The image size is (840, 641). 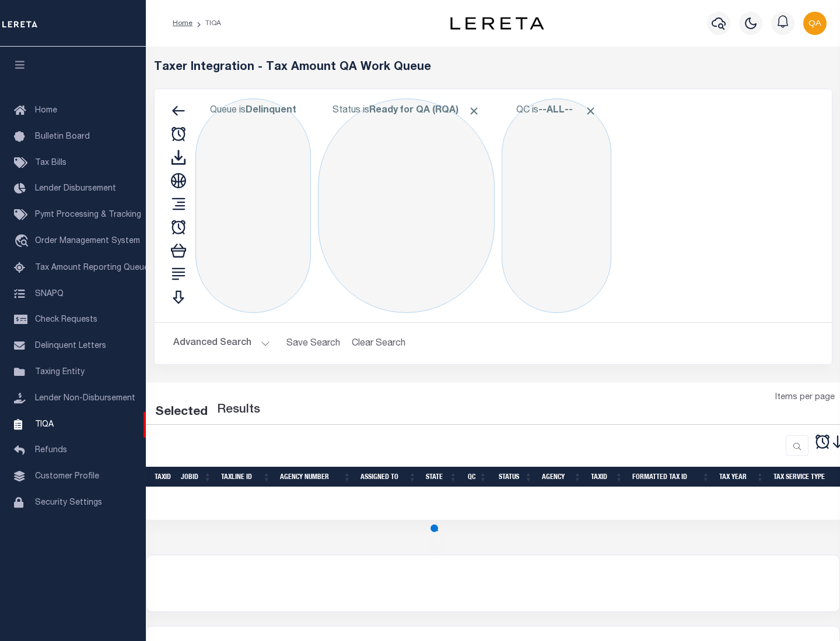 I want to click on span: Lender Non-Disbursement, so click(x=85, y=399).